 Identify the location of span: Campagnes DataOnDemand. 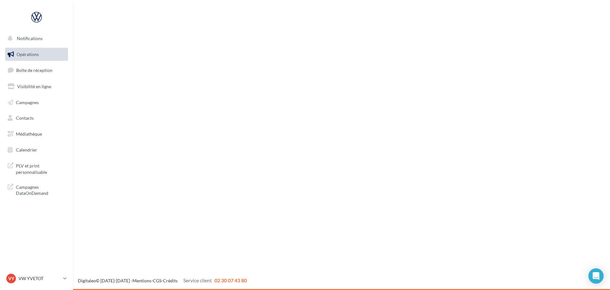
(41, 189).